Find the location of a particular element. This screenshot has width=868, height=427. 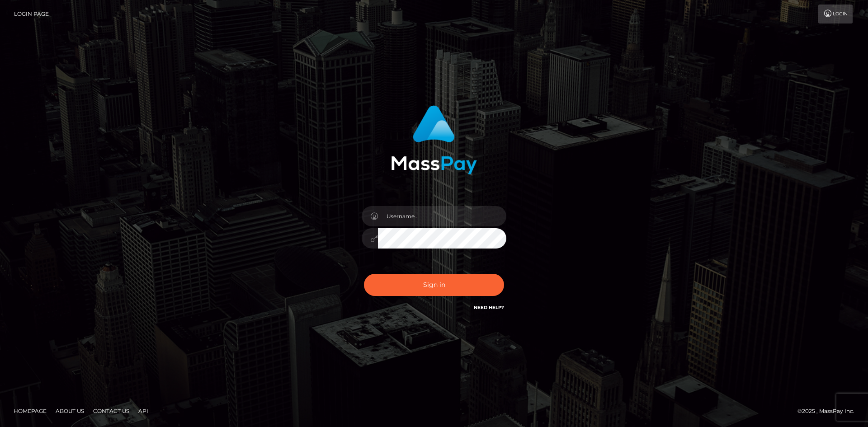

a: Homepage is located at coordinates (30, 411).